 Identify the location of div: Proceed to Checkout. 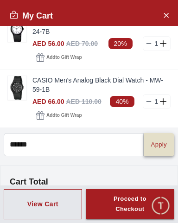
(130, 204).